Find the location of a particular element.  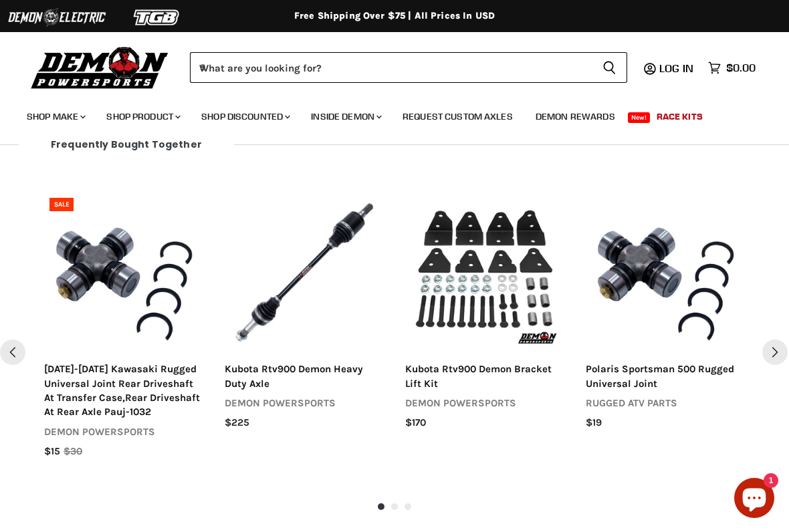

span: SALE is located at coordinates (61, 204).